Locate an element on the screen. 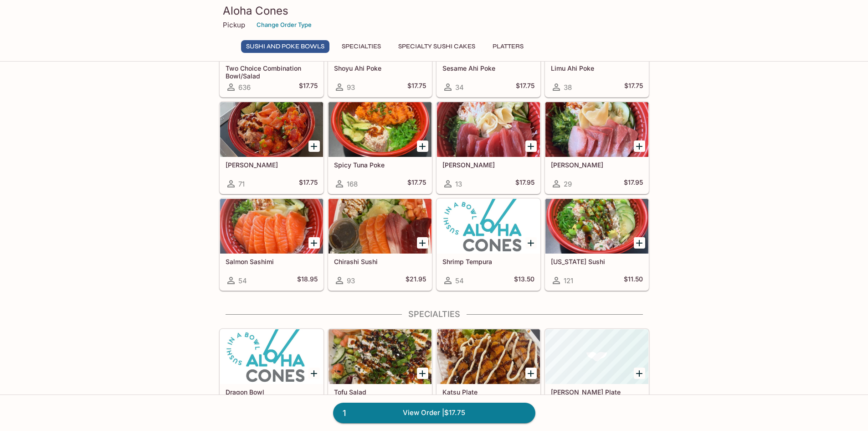 This screenshot has width=868, height=431. button: Add Salmon Sashimi is located at coordinates (314, 242).